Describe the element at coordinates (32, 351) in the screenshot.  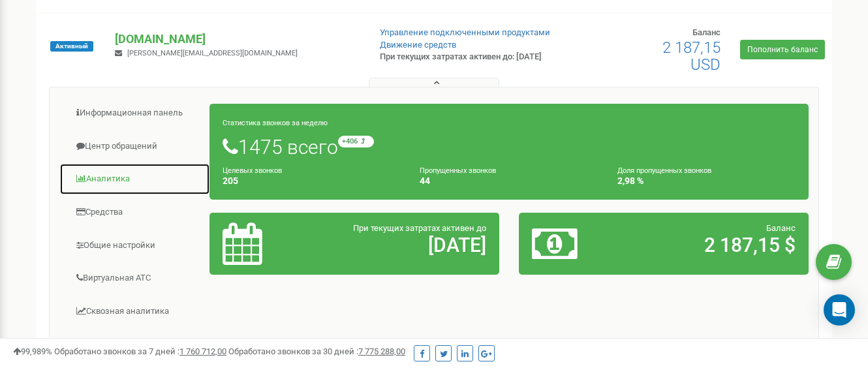
I see `span: 99,989%` at that location.